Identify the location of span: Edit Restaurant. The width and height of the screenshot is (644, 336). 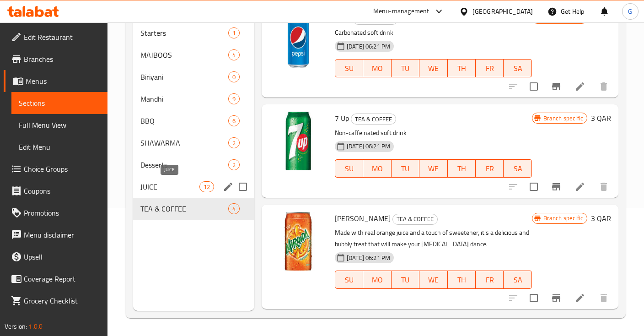
(61, 37).